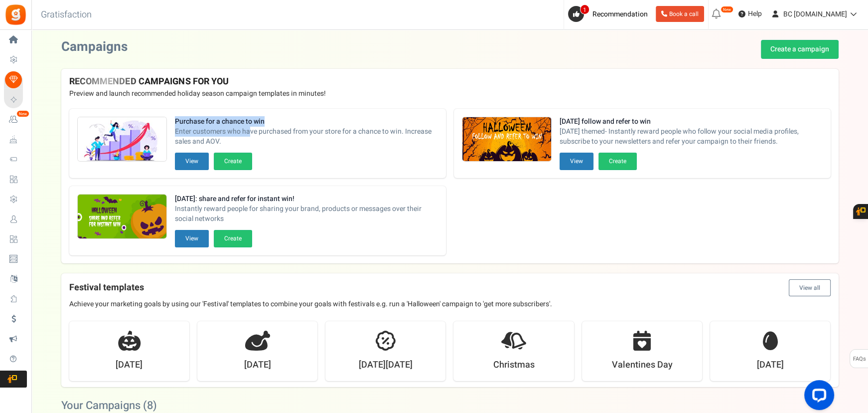 This screenshot has height=413, width=868. Describe the element at coordinates (584, 9) in the screenshot. I see `span: 1` at that location.